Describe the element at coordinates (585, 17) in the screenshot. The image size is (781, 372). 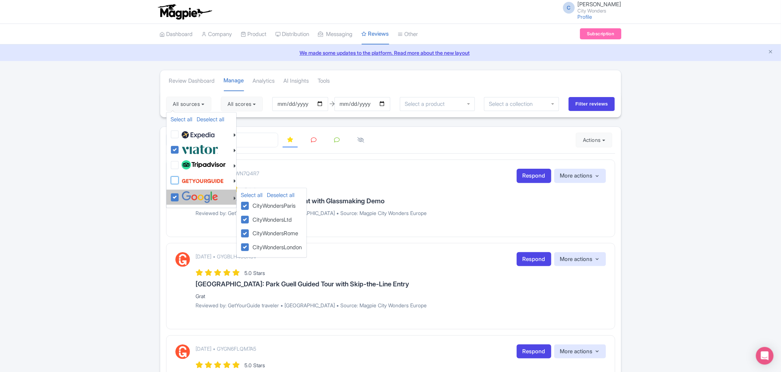
I see `a: Profile` at that location.